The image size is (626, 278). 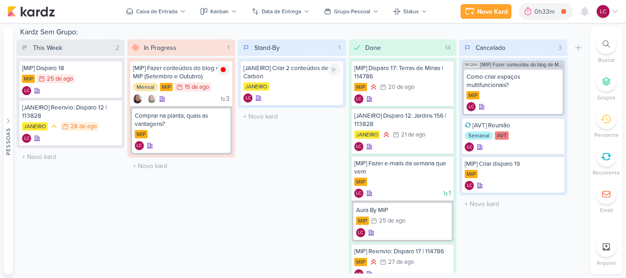 I want to click on img: kardz.app, so click(x=31, y=11).